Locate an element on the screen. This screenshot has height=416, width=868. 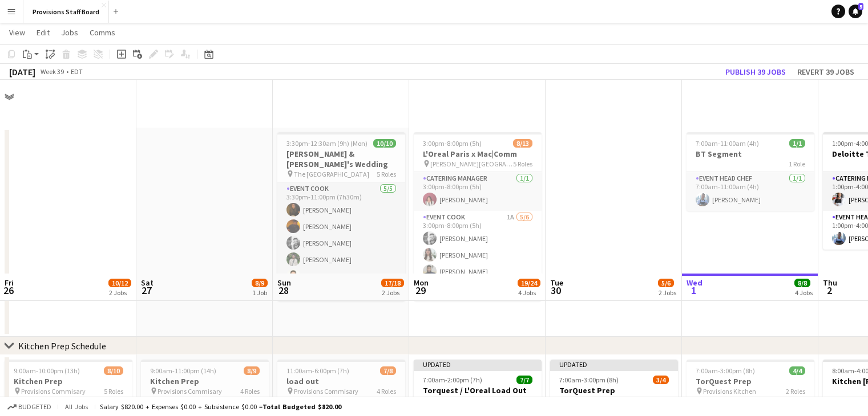
span: 28 is located at coordinates (283, 290).